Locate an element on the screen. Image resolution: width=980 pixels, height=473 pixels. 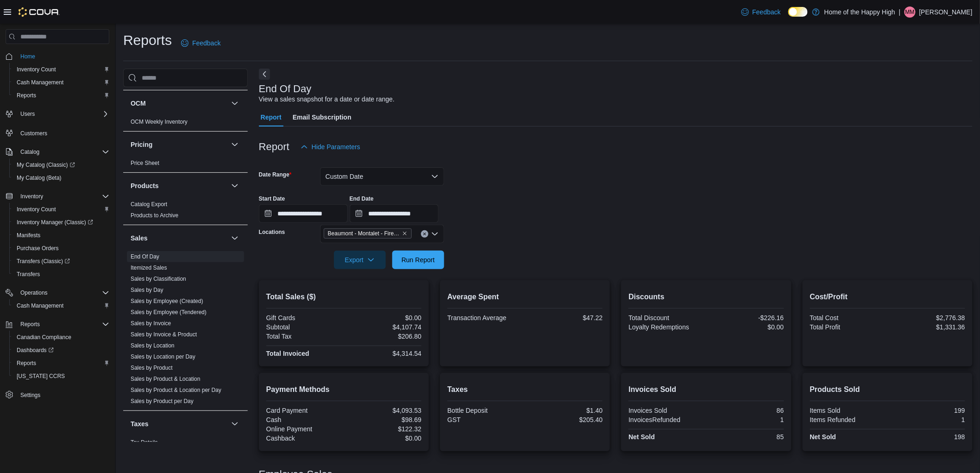
div: 198 is located at coordinates (927, 437).